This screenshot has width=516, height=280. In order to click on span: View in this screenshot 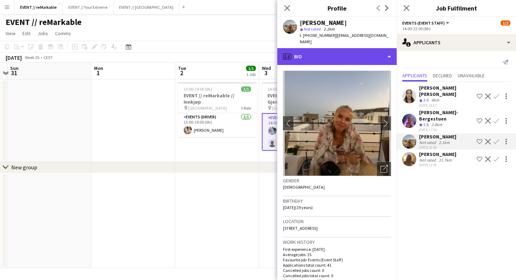, I will do `click(11, 33)`.